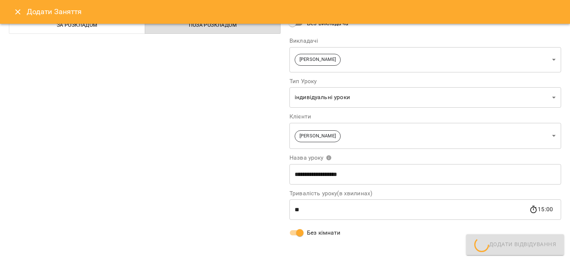  I want to click on label: Викладачі, so click(425, 41).